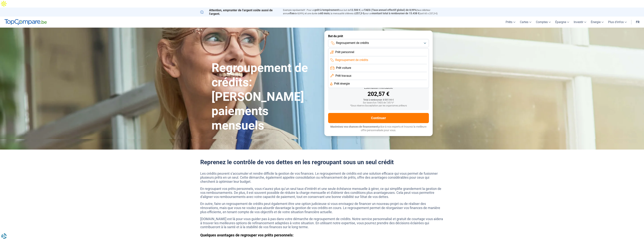  I want to click on div: Estimation mensuelle, so click(378, 88).